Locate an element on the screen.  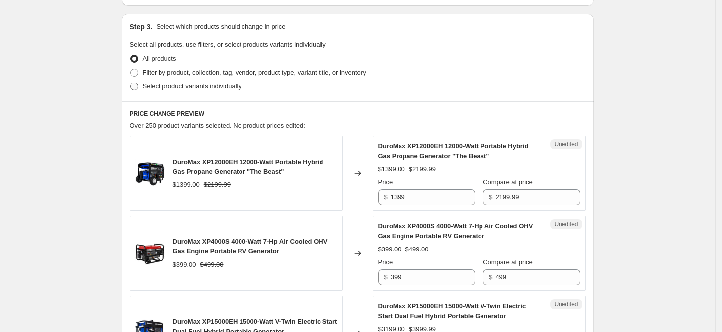
span: Select all products, use filters, or select products variants individually is located at coordinates (228, 44).